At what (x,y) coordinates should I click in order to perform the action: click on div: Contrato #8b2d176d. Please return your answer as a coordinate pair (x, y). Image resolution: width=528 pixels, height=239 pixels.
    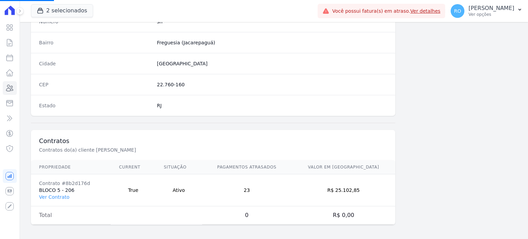
    Looking at the image, I should click on (71, 183).